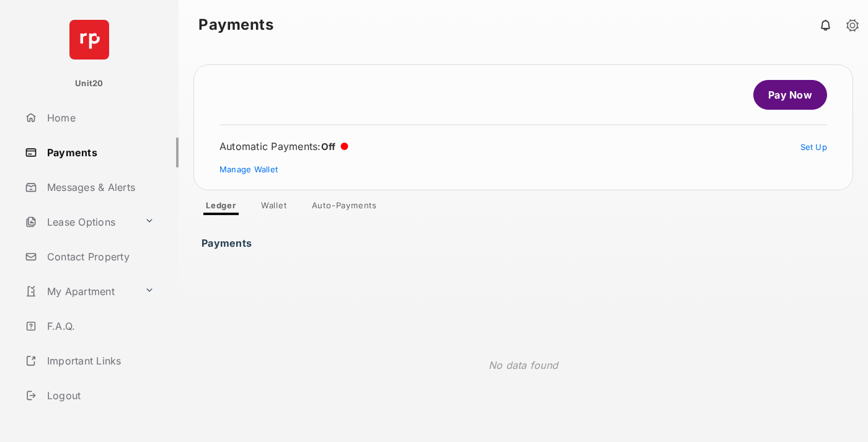  What do you see at coordinates (99, 256) in the screenshot?
I see `a: Contact Property` at bounding box center [99, 256].